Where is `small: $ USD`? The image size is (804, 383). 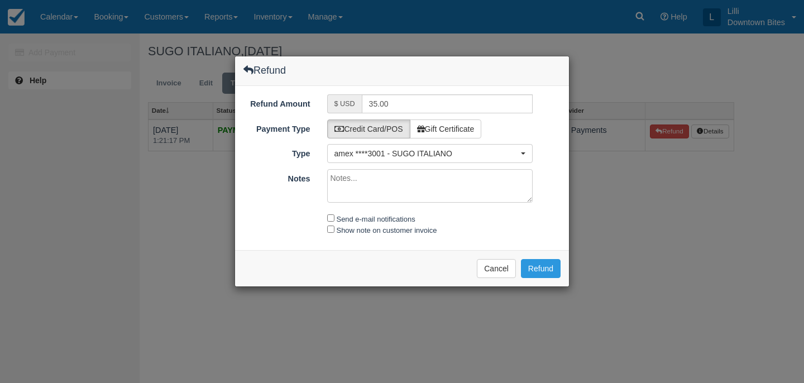 small: $ USD is located at coordinates (345, 104).